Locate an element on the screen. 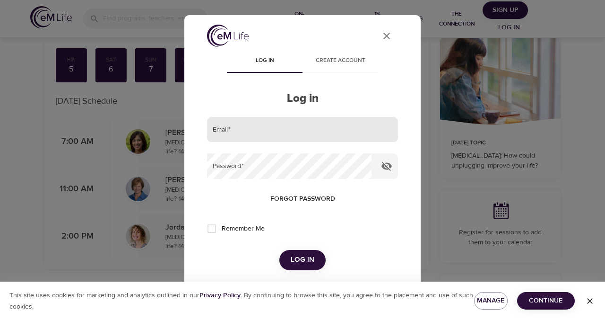 This screenshot has height=320, width=605. button: Forgot password is located at coordinates (303, 199).